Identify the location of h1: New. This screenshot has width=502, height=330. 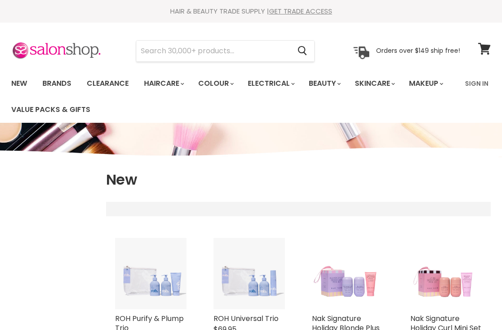
(298, 180).